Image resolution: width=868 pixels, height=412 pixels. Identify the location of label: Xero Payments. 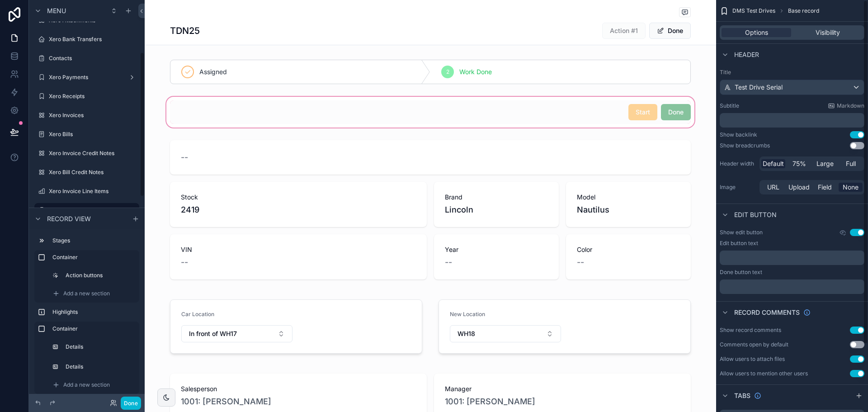
(87, 77).